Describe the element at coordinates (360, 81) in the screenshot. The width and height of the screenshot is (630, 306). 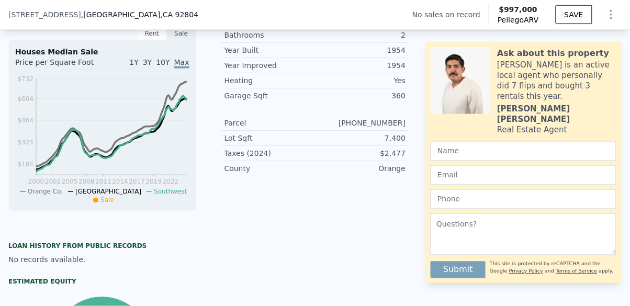
I see `div: Yes` at that location.